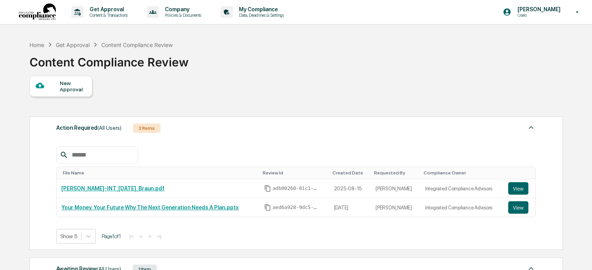  I want to click on span: (All Users), so click(109, 128).